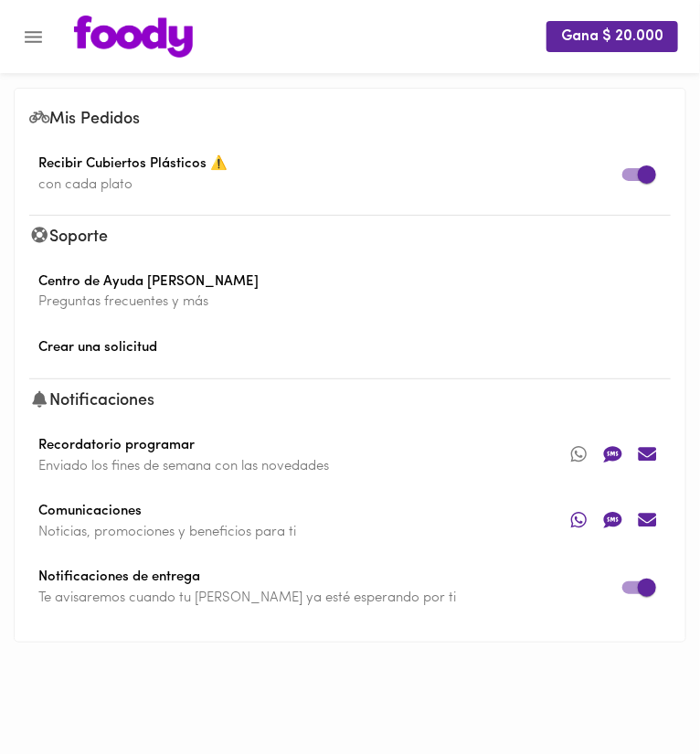 The height and width of the screenshot is (755, 700). I want to click on span: Recibir Cubiertos Plásticos ⚠️, so click(336, 165).